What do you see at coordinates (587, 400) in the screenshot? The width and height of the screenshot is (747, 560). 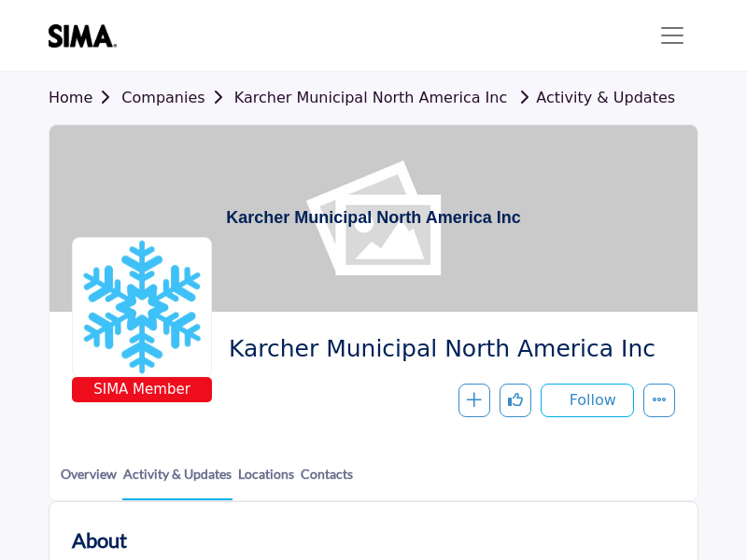 I see `button: Follow` at bounding box center [587, 400].